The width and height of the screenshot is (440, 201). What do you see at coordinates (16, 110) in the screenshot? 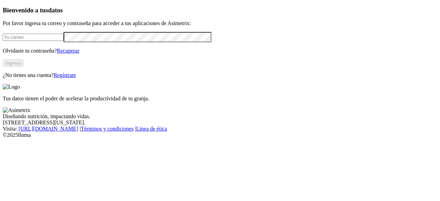
I see `img: Asimetrix` at bounding box center [16, 110].